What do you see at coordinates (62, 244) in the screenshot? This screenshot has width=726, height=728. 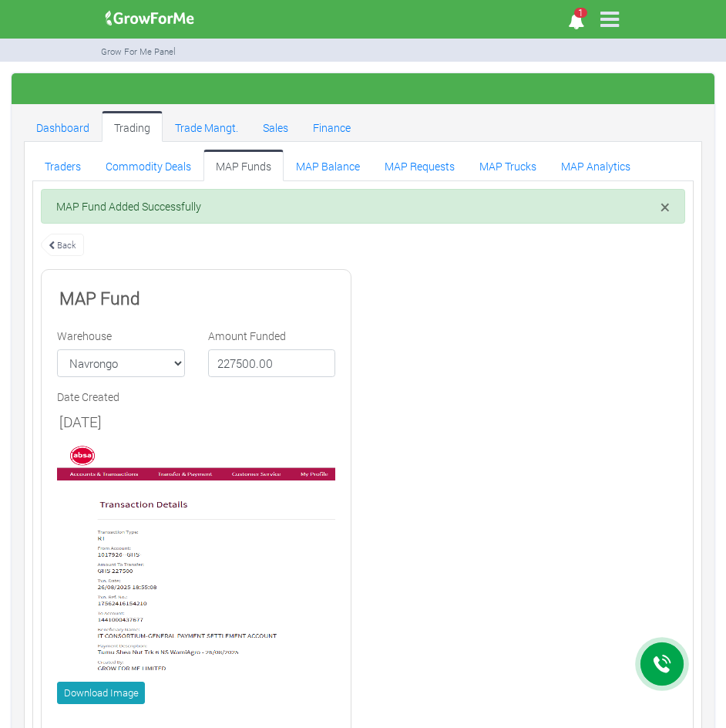 I see `a: Back` at bounding box center [62, 244].